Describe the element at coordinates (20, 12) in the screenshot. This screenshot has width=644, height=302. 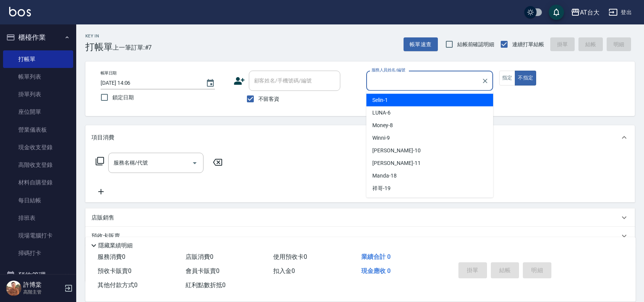
I see `img: Logo` at that location.